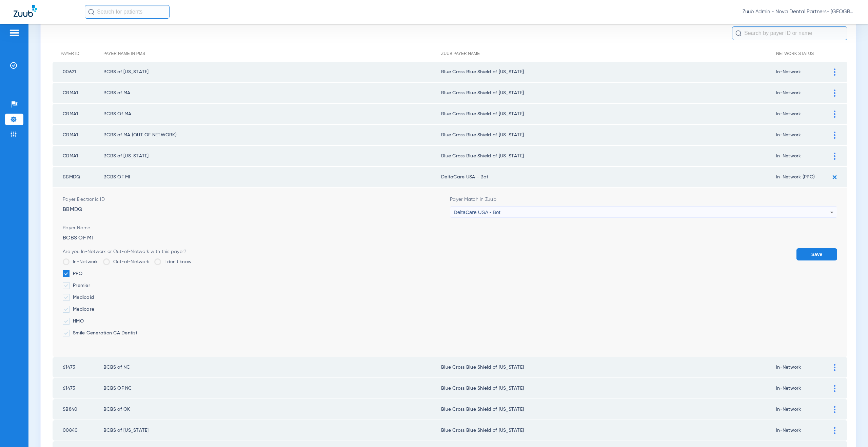 The width and height of the screenshot is (868, 447). I want to click on div: Are you In-Network or Out-of-Network with this payer?, so click(127, 251).